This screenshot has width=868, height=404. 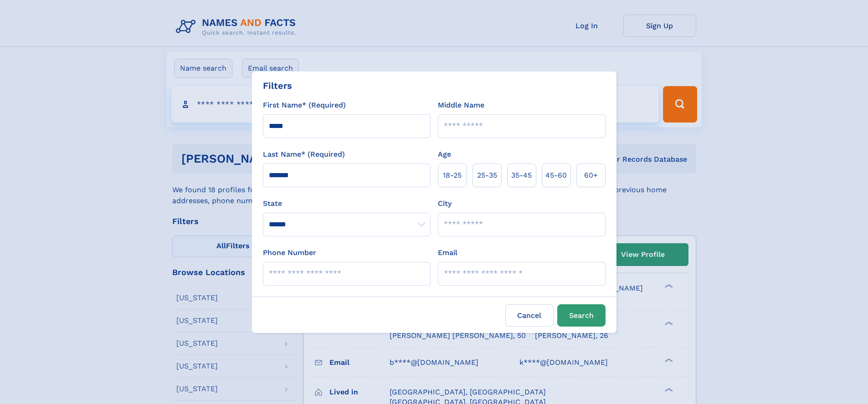 What do you see at coordinates (461, 105) in the screenshot?
I see `label: Middle Name` at bounding box center [461, 105].